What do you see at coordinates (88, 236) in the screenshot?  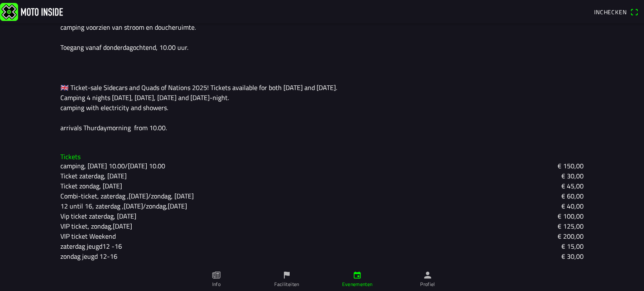 I see `ion-text: VIP ticket Weekend` at bounding box center [88, 236].